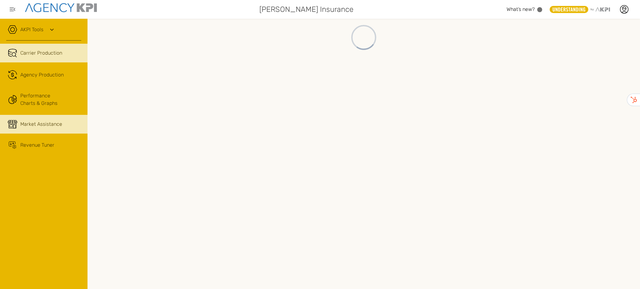 Image resolution: width=640 pixels, height=289 pixels. What do you see at coordinates (41, 124) in the screenshot?
I see `span: Market Assistance` at bounding box center [41, 124].